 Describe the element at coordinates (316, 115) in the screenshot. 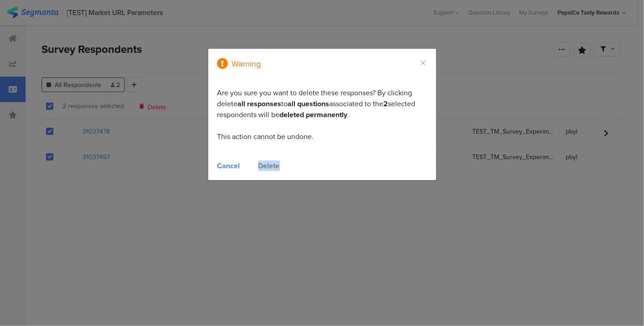

I see `span: Are you sure you want to delete these responses? By clicking delete to associated to the selected...` at that location.